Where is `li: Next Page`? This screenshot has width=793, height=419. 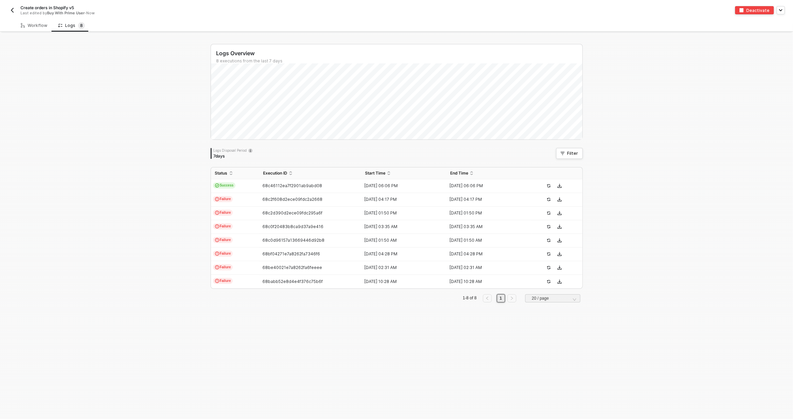 li: Next Page is located at coordinates (512, 298).